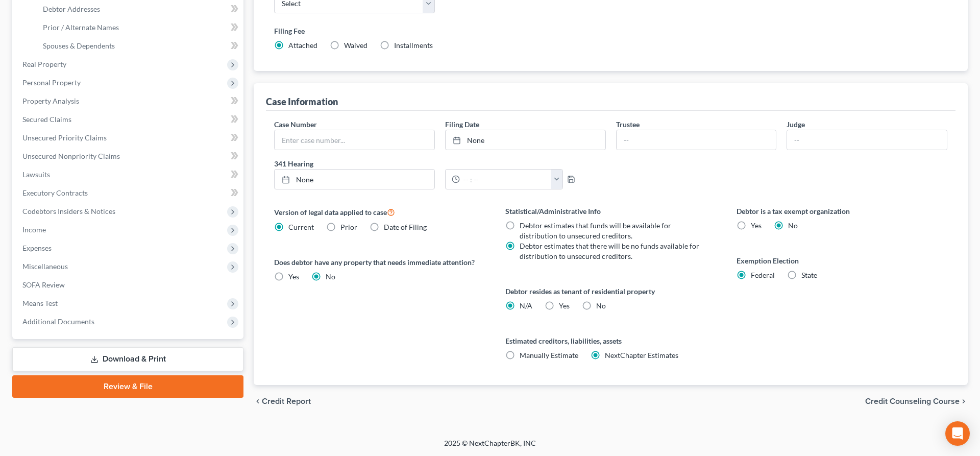 The image size is (980, 456). What do you see at coordinates (129, 285) in the screenshot?
I see `a: SOFA Review` at bounding box center [129, 285].